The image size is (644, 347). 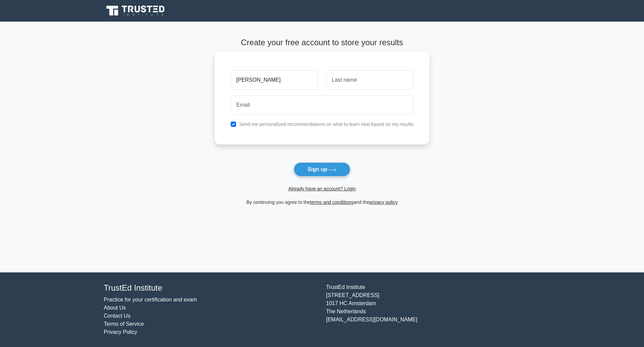 What do you see at coordinates (150, 299) in the screenshot?
I see `a: Practice for your certification and exam` at bounding box center [150, 299].